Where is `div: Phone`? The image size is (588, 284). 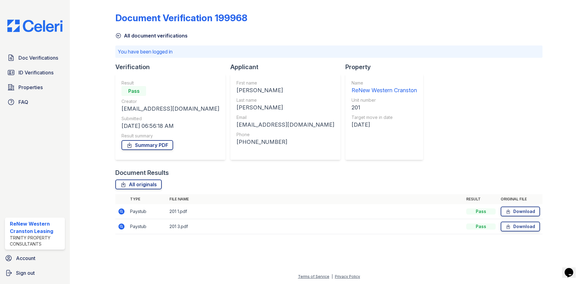 div: Phone is located at coordinates (285, 135).